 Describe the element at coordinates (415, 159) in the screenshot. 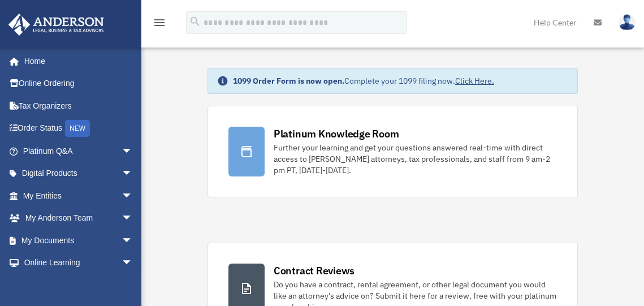

I see `div: Further your learning and get your questions answered real-time with direct access to [PERSON_NAM...` at that location.